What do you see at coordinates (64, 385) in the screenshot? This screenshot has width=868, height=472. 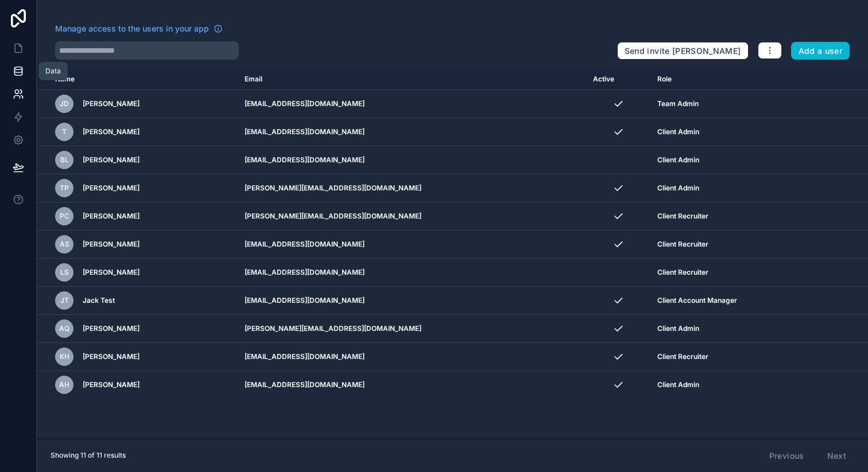 I see `span: AH` at bounding box center [64, 385].